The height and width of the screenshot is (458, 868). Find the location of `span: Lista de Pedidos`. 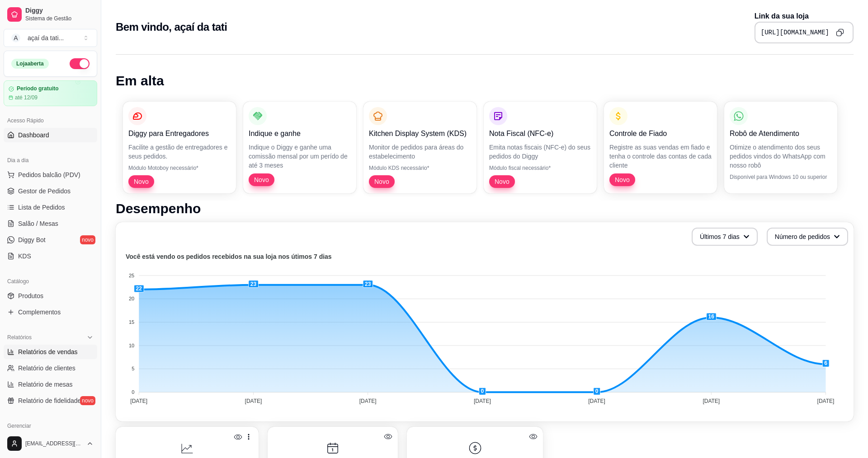

span: Lista de Pedidos is located at coordinates (41, 207).